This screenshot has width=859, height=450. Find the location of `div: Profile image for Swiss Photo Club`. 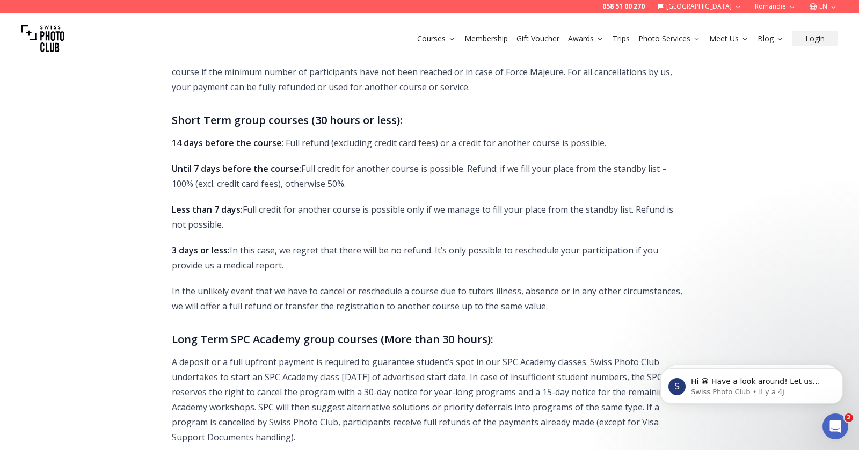

div: Profile image for Swiss Photo Club is located at coordinates (33, 41).